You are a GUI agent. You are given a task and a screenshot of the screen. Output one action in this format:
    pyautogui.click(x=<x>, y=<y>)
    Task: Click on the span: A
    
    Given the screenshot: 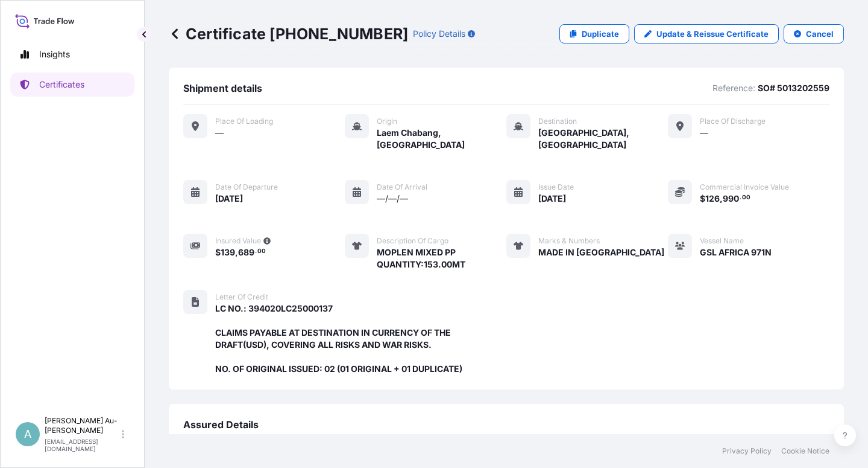 What is the action you would take?
    pyautogui.click(x=28, y=433)
    